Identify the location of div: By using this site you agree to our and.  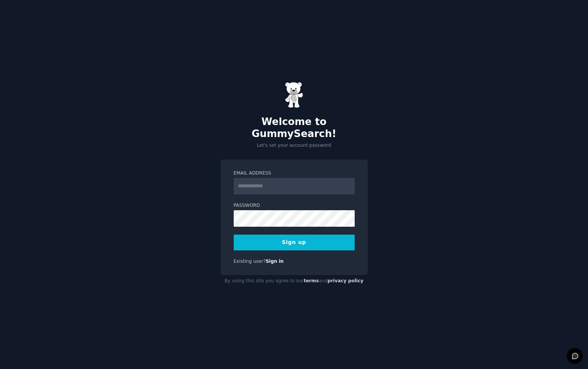
(294, 281).